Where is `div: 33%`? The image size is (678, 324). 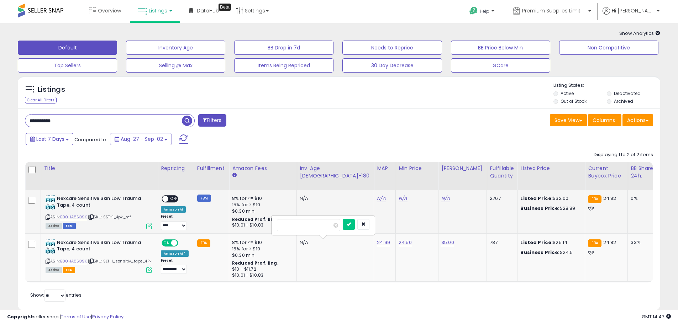
div: 33% is located at coordinates (642, 243).